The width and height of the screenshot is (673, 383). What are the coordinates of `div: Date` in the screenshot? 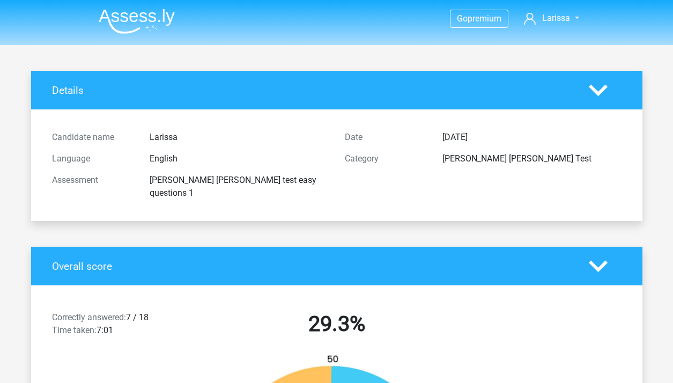 It's located at (386, 137).